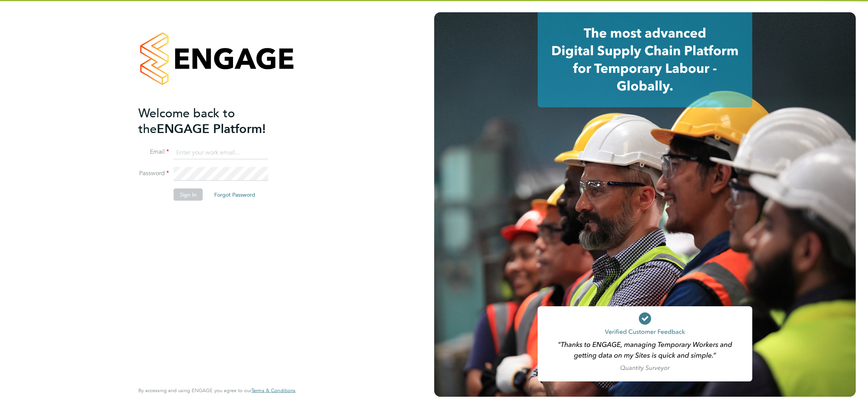 The height and width of the screenshot is (409, 868). What do you see at coordinates (154, 173) in the screenshot?
I see `label: Password` at bounding box center [154, 173].